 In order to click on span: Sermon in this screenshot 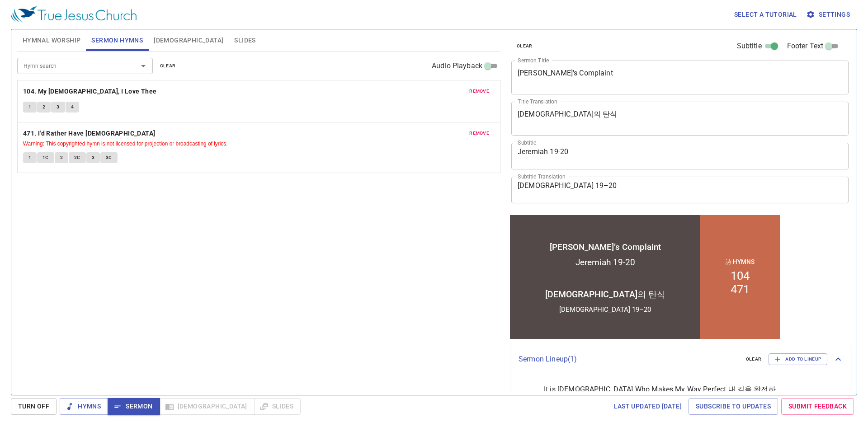, I will do `click(133, 406)`.